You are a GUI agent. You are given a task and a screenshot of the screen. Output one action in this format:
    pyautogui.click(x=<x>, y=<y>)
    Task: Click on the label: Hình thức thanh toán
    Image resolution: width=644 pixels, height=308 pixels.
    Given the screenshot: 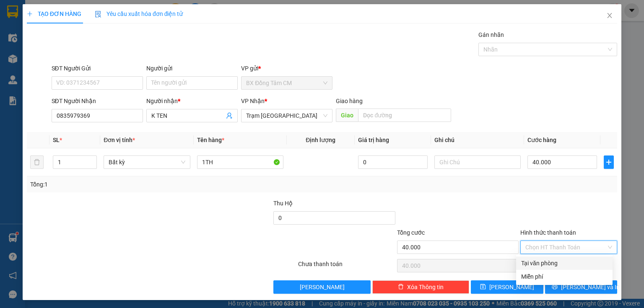 What is the action you would take?
    pyautogui.click(x=548, y=232)
    